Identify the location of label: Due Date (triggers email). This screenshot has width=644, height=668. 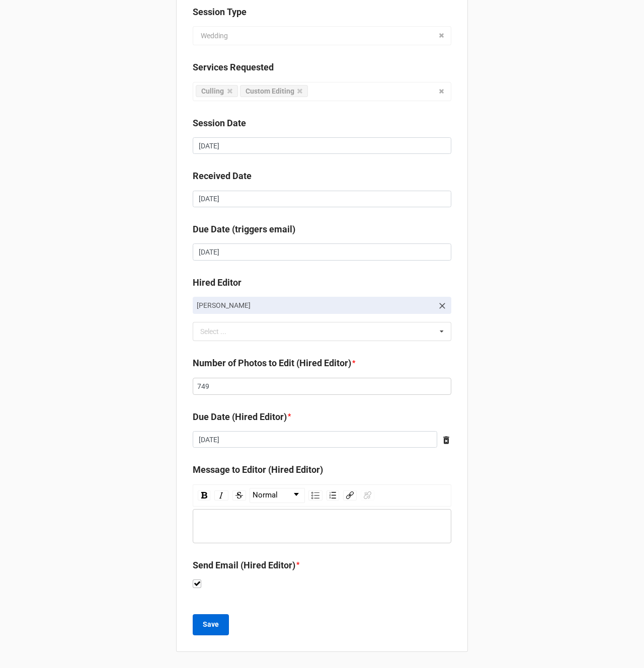
(244, 230).